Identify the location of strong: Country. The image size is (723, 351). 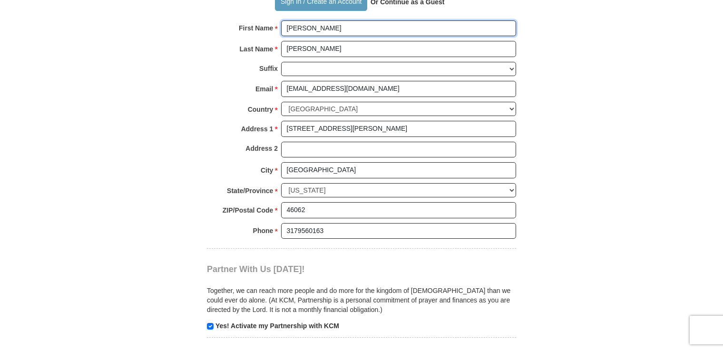
(261, 109).